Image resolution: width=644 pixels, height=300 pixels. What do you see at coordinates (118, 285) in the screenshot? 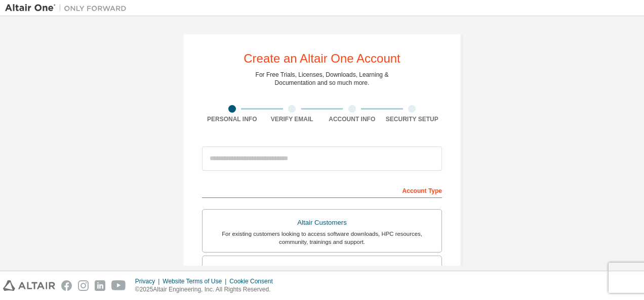
I see `img: youtube.svg` at bounding box center [118, 285].